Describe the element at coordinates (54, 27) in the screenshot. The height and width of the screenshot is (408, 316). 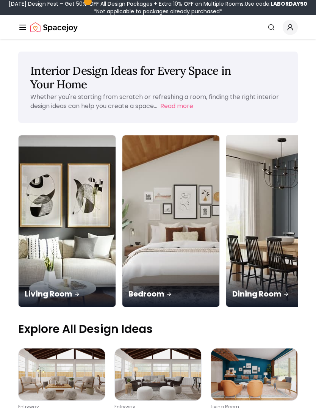
I see `a: Spacejoy` at that location.